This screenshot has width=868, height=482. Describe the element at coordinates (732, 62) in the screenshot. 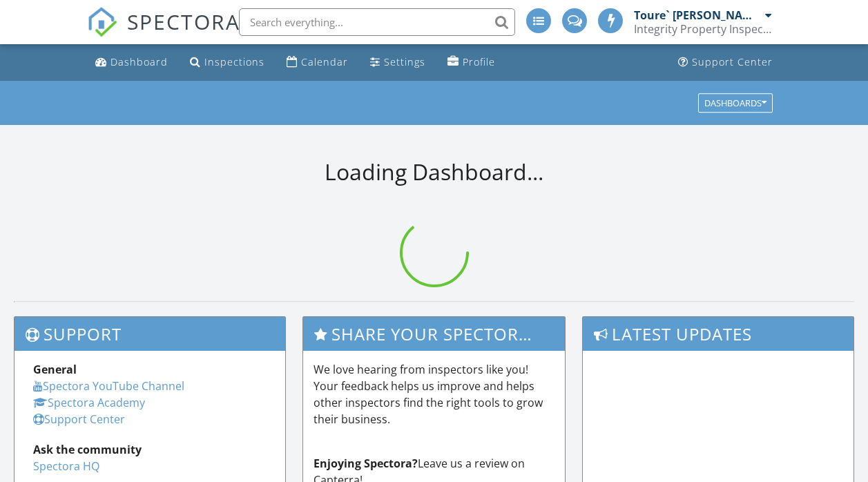

I see `div: Support Center` at that location.